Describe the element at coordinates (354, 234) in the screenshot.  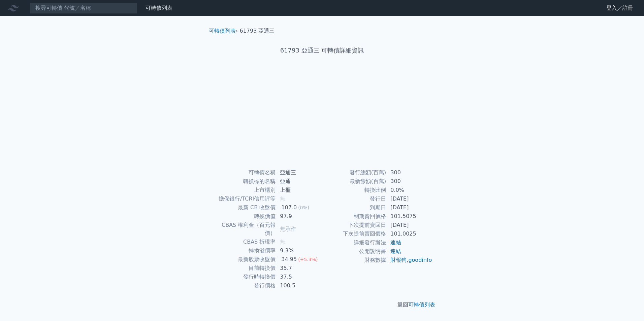
I see `td: 下次提前賣回價格` at that location.